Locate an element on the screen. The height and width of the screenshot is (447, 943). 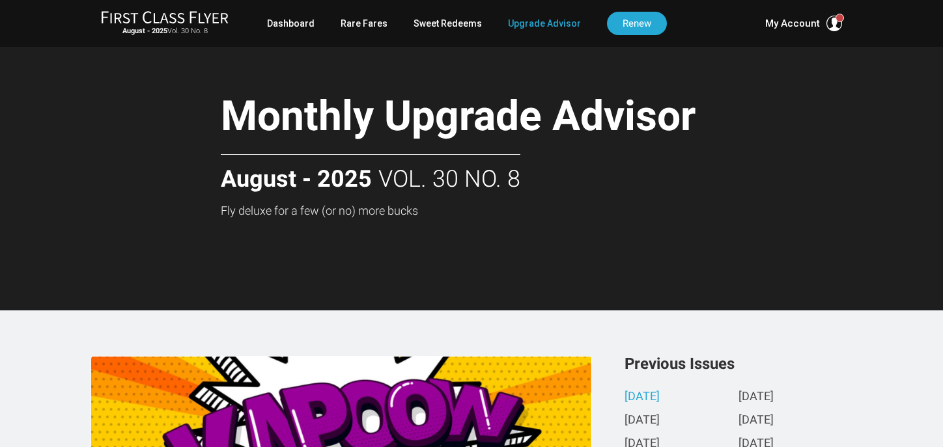
small: Vol. 30 No. 8 is located at coordinates (165, 31).